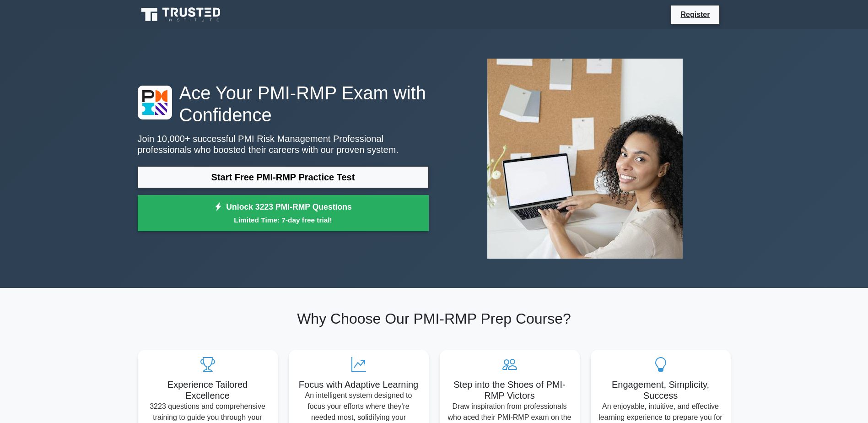 The height and width of the screenshot is (423, 868). I want to click on h5: Focus with Adaptive Learning, so click(359, 384).